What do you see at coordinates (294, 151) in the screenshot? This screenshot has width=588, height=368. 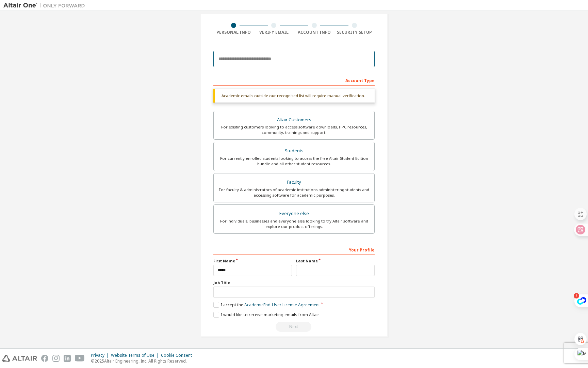 I see `div: Students` at bounding box center [294, 151].